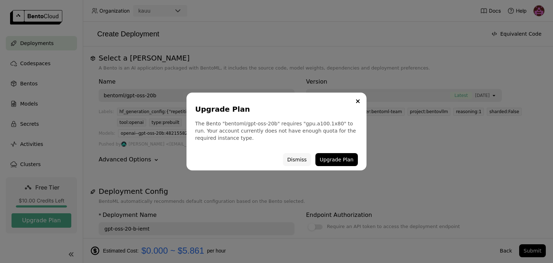 The height and width of the screenshot is (263, 553). Describe the element at coordinates (275, 109) in the screenshot. I see `div: Upgrade Plan` at that location.